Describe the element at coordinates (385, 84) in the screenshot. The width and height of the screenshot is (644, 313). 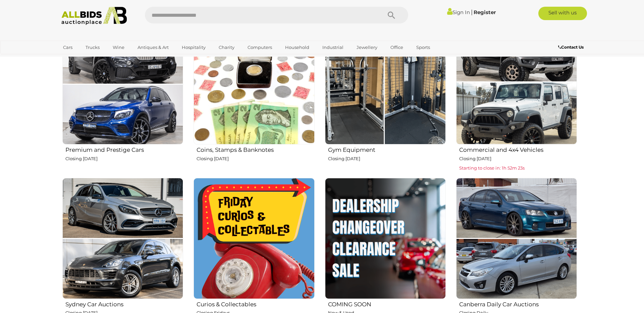
I see `img: Gym Equipment` at that location.